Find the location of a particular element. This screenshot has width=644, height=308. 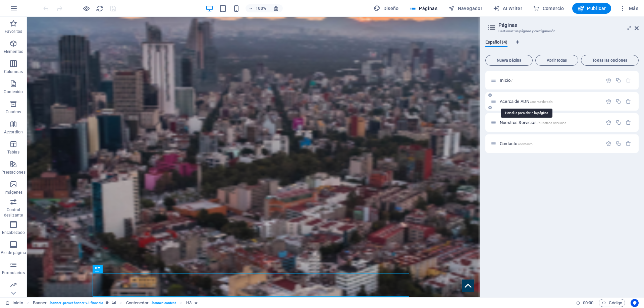

span: Código is located at coordinates (612, 303).